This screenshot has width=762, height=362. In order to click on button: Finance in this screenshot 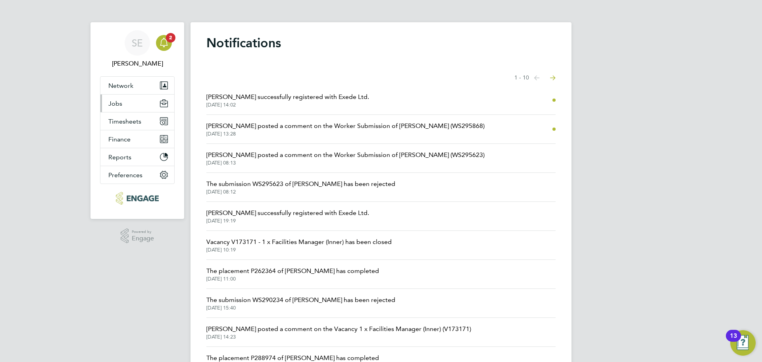, I will do `click(137, 139)`.